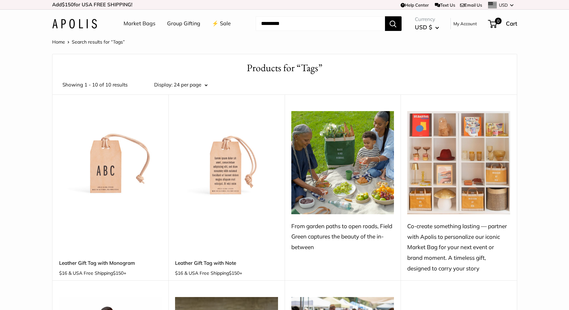  What do you see at coordinates (320, 24) in the screenshot?
I see `input: Search...` at bounding box center [320, 24].